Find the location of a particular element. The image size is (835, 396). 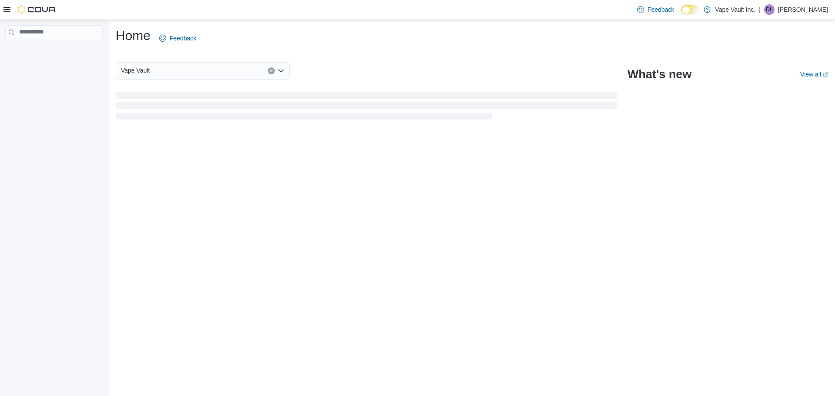

input: Dark Mode is located at coordinates (690, 10).